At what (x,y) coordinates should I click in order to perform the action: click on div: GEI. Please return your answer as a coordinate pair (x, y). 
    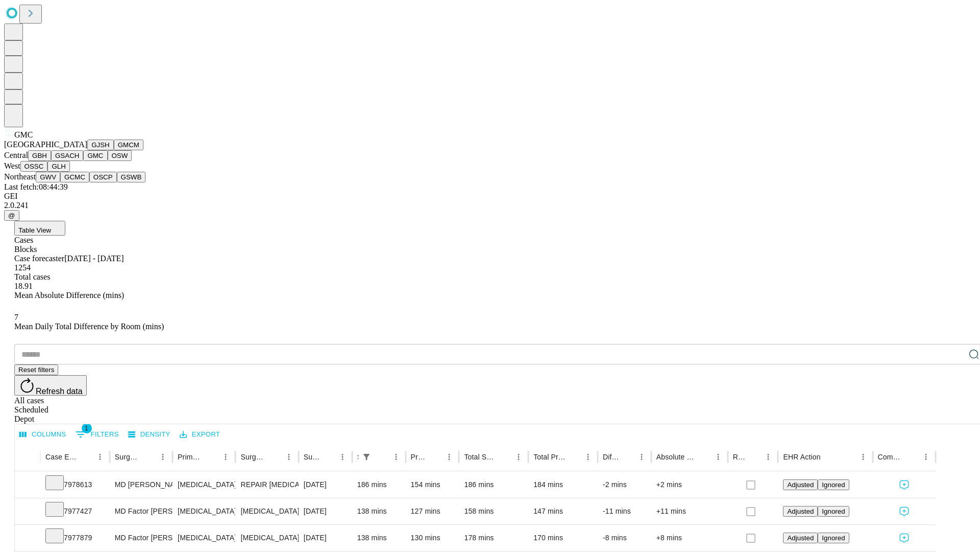
    Looking at the image, I should click on (490, 196).